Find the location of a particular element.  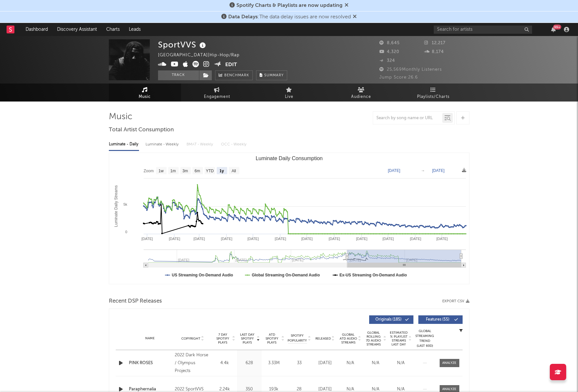

span: Data Delays is located at coordinates (243, 17).